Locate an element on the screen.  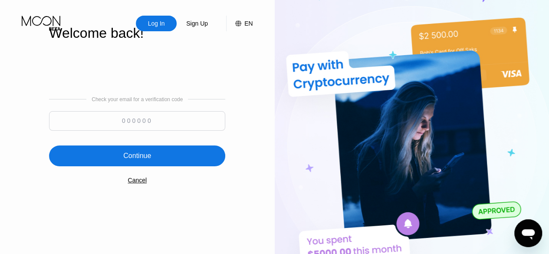
div: Cancel is located at coordinates (137, 180).